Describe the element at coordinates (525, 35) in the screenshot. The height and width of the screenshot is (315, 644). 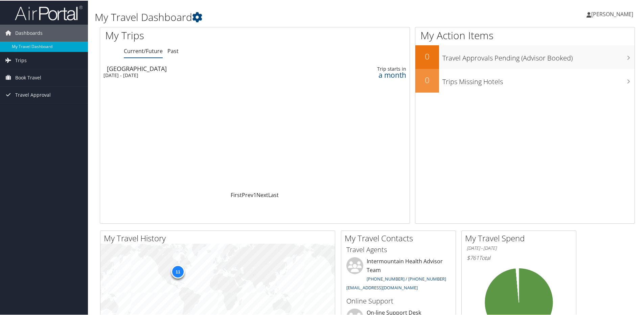
I see `h1: My Action Items` at that location.